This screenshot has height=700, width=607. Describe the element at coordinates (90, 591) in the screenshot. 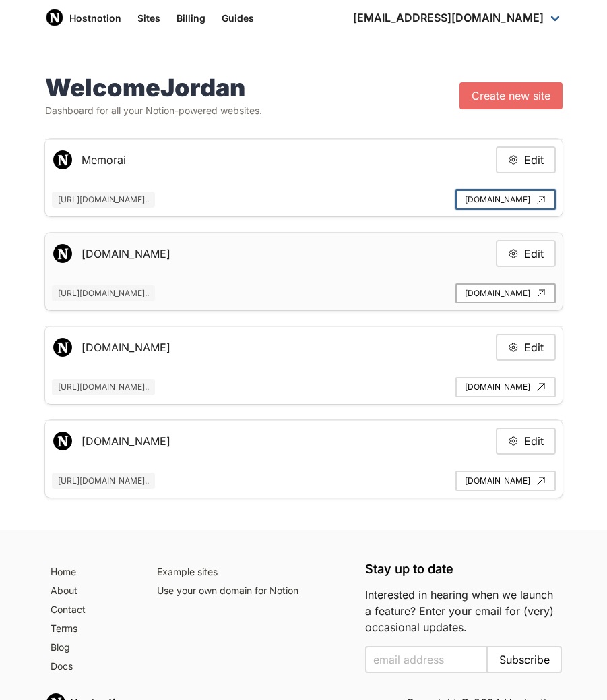

I see `a: About` at that location.